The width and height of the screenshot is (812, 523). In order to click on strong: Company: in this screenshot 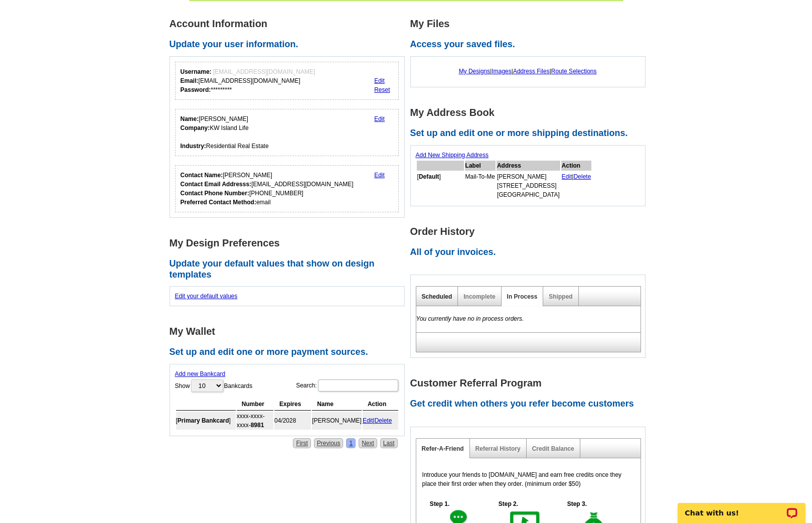, I will do `click(195, 128)`.